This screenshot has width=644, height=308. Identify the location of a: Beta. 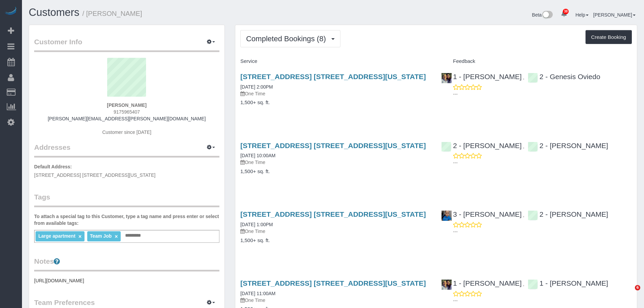
(542, 15).